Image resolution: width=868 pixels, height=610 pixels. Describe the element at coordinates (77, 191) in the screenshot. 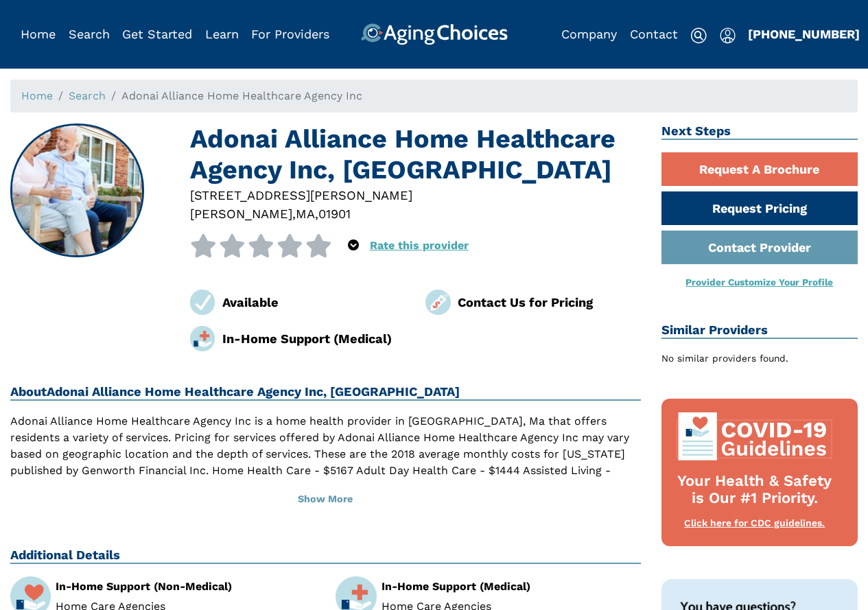

I see `img: Adonai Alliance Home Healthcare Agency Inc, Lynn MA` at that location.